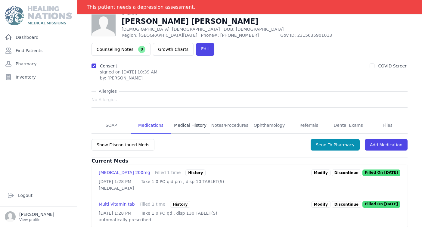 The height and width of the screenshot is (227, 422). Describe the element at coordinates (142, 49) in the screenshot. I see `span: 0` at that location.